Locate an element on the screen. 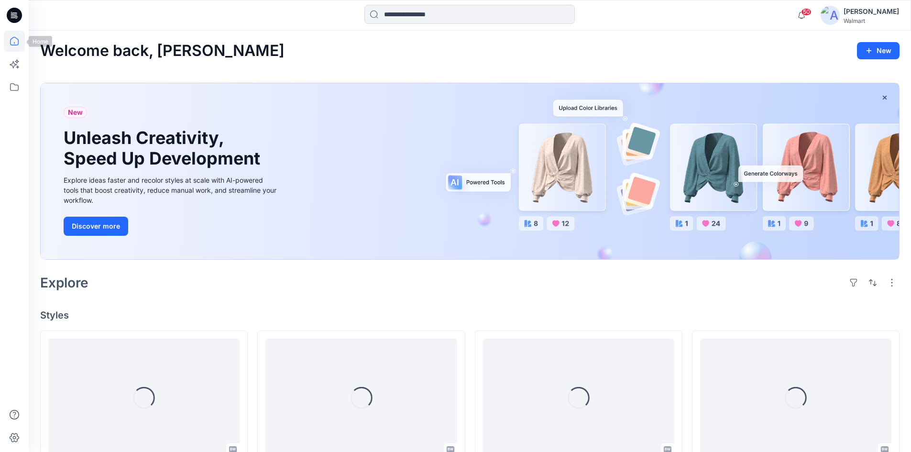 The height and width of the screenshot is (452, 911). a: Discover more is located at coordinates (171, 226).